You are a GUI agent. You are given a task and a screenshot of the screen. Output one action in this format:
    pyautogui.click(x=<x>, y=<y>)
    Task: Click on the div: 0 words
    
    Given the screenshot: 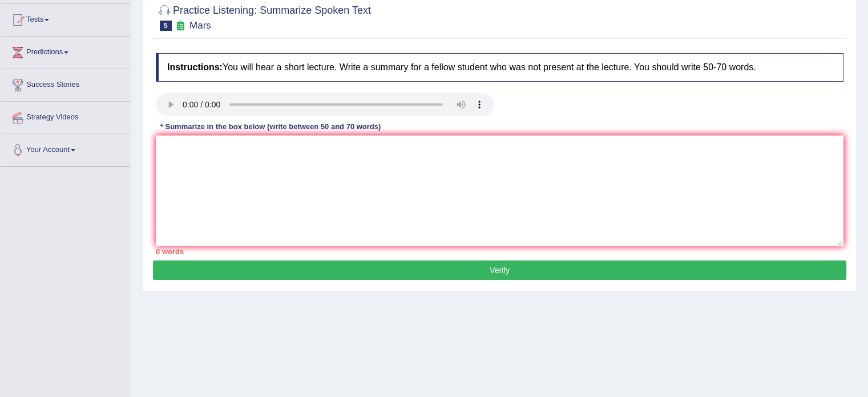 What is the action you would take?
    pyautogui.click(x=499, y=251)
    